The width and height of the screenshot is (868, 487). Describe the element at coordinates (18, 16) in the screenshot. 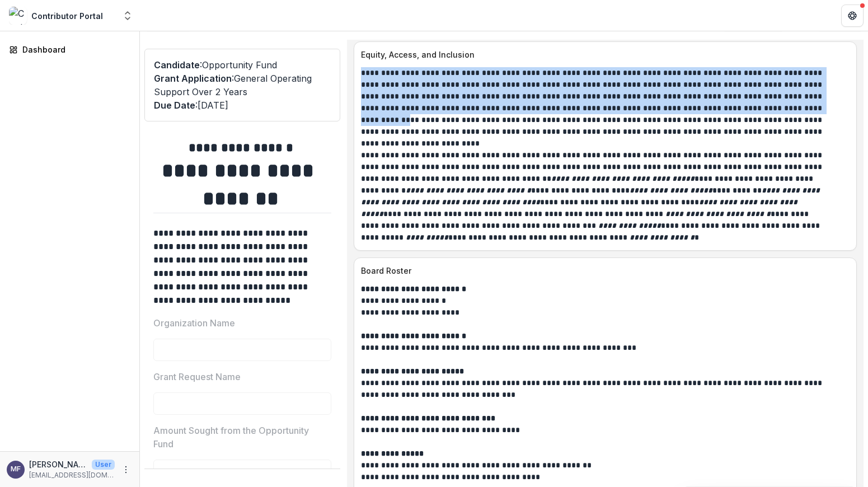

I see `img: Contributor Portal` at that location.